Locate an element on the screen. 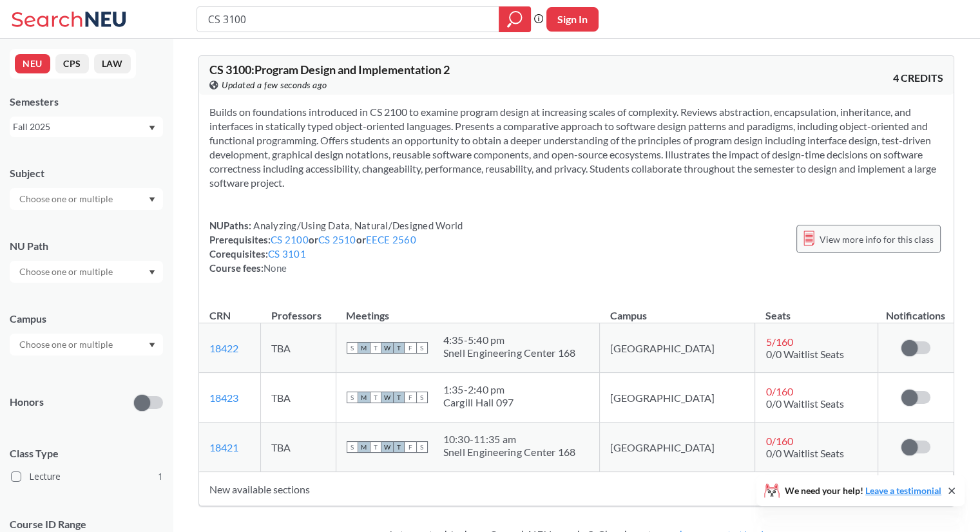  a: CS 3101 is located at coordinates (287, 254).